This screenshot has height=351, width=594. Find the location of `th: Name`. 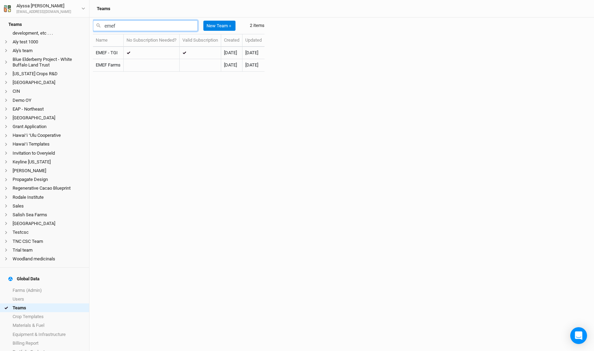

th: Name is located at coordinates (108, 41).